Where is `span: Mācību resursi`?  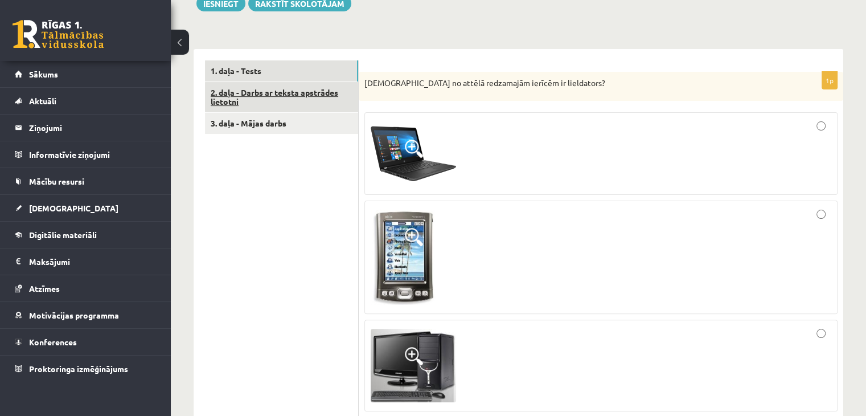 span: Mācību resursi is located at coordinates (56, 181).